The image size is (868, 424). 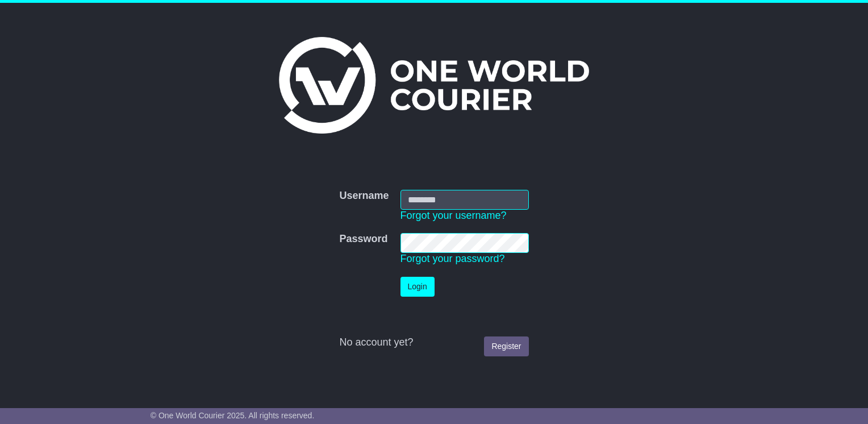 What do you see at coordinates (433, 342) in the screenshot?
I see `div: No account yet?` at bounding box center [433, 342].